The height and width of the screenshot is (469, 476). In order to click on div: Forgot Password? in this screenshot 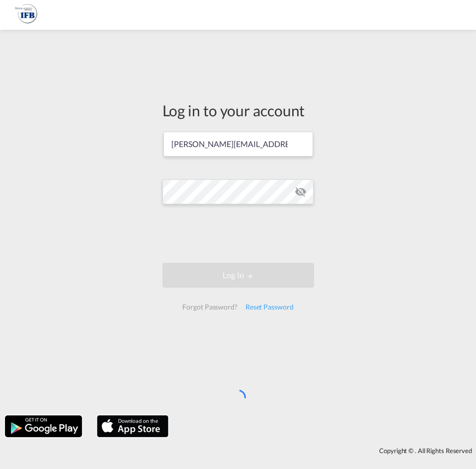, I will do `click(210, 307)`.